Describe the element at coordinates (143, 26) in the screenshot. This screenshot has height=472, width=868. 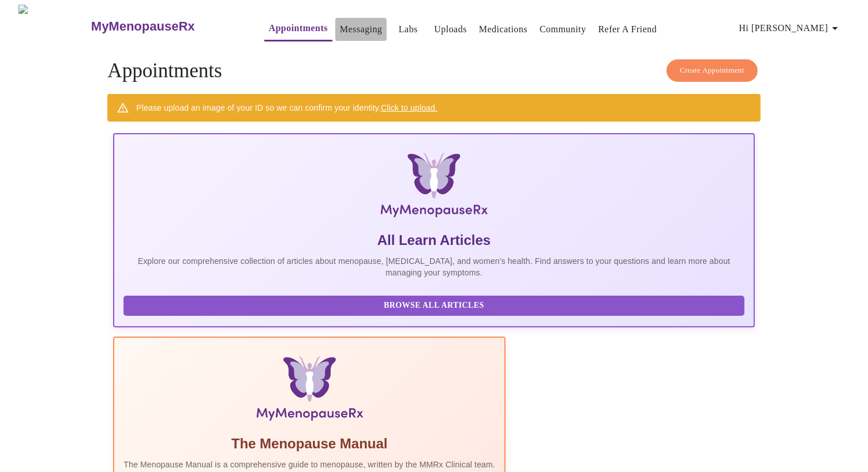
I see `h3: MyMenopauseRx` at that location.